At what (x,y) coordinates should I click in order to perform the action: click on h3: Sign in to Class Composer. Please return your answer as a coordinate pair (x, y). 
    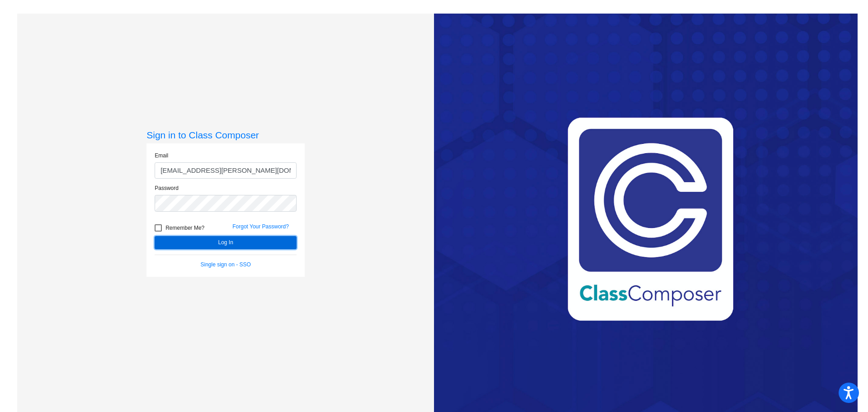
    Looking at the image, I should click on (226, 135).